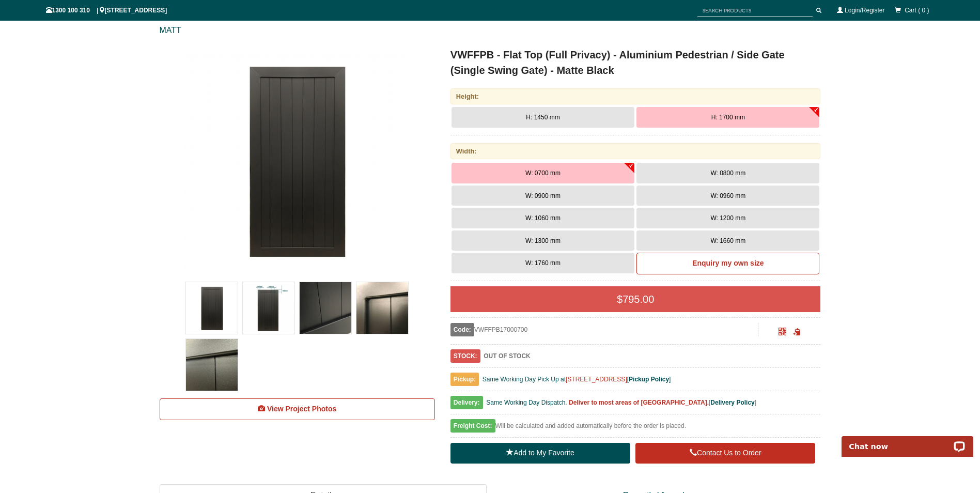 This screenshot has width=980, height=493. Describe the element at coordinates (728, 173) in the screenshot. I see `button: W: 0800 mm` at that location.